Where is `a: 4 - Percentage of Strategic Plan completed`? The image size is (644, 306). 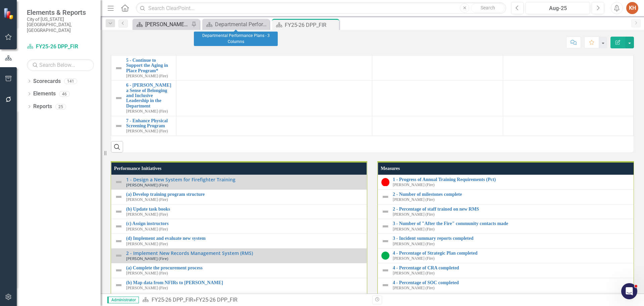 a: 4 - Percentage of Strategic Plan completed is located at coordinates (513, 253).